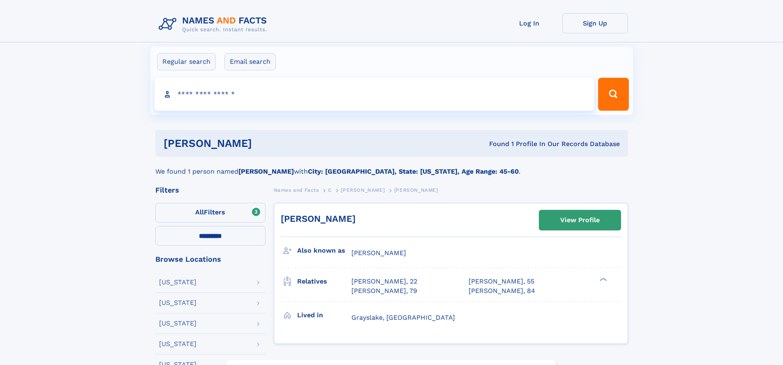  Describe the element at coordinates (186, 62) in the screenshot. I see `label: Regular search` at that location.